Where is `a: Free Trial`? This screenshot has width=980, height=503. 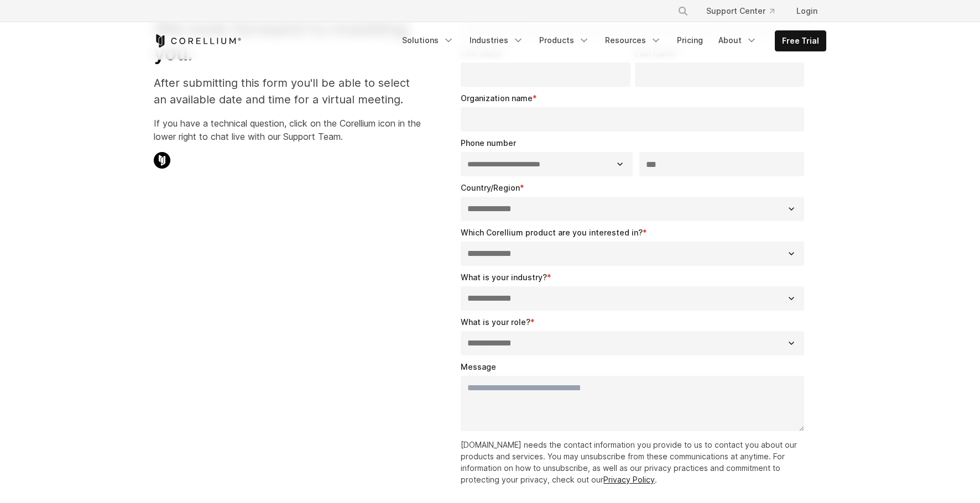 a: Free Trial is located at coordinates (800, 41).